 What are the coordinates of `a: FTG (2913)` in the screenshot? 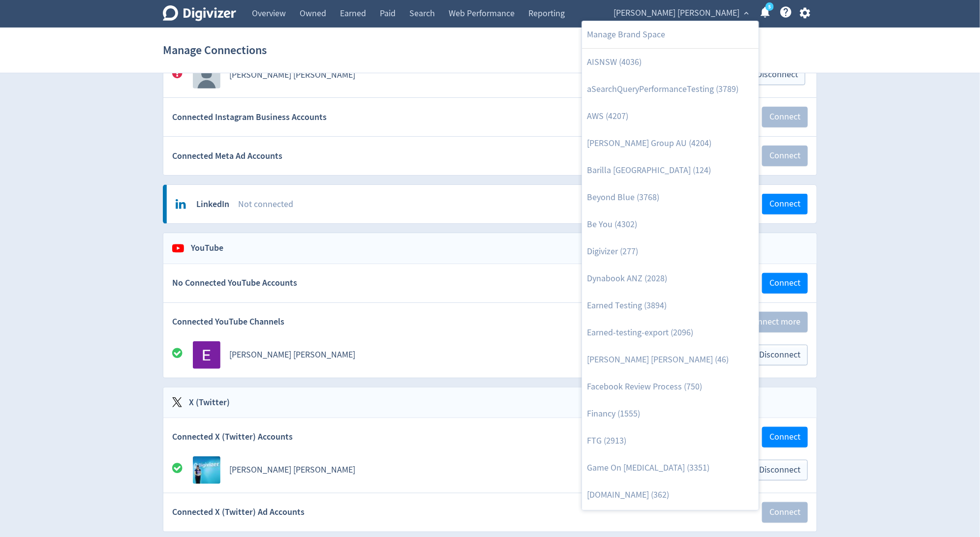 It's located at (670, 441).